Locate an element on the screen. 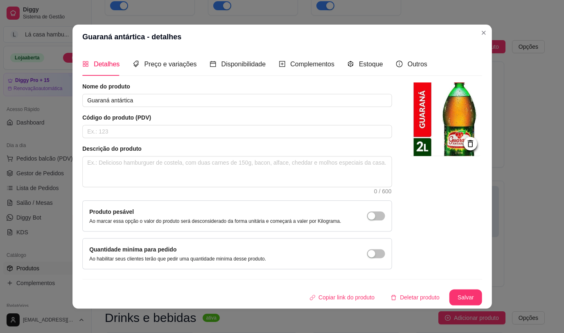  button: Close is located at coordinates (483, 33).